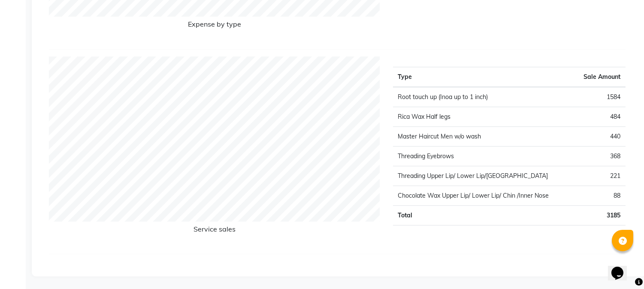 This screenshot has height=289, width=644. I want to click on td: 3185, so click(599, 216).